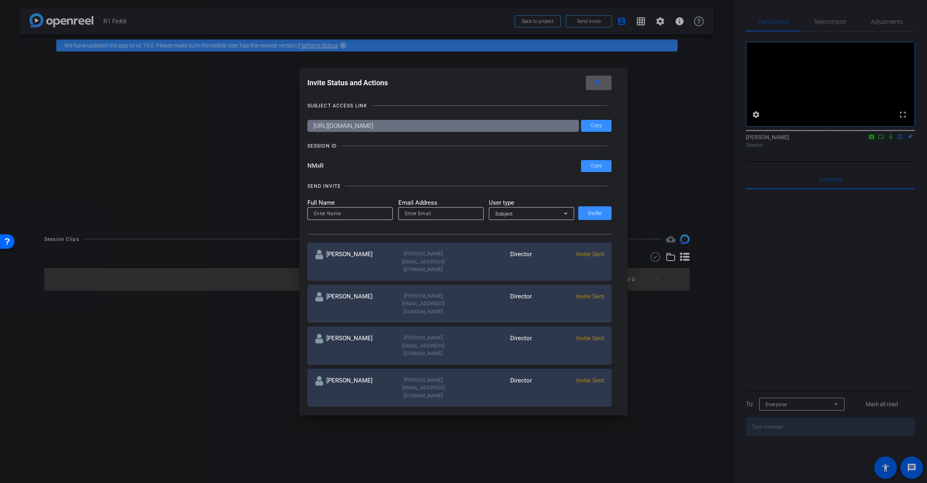 The height and width of the screenshot is (483, 927). I want to click on div: Invite Status and Actions, so click(459, 83).